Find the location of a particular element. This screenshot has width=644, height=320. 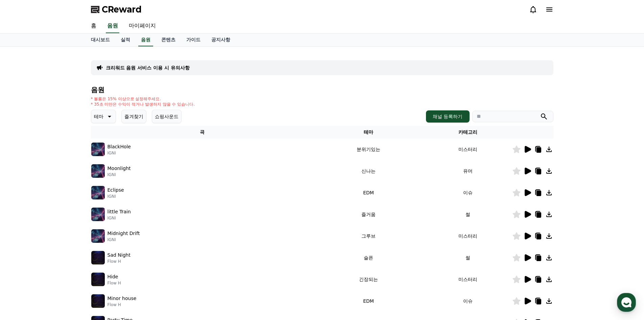

p: Sad Night is located at coordinates (119, 255).